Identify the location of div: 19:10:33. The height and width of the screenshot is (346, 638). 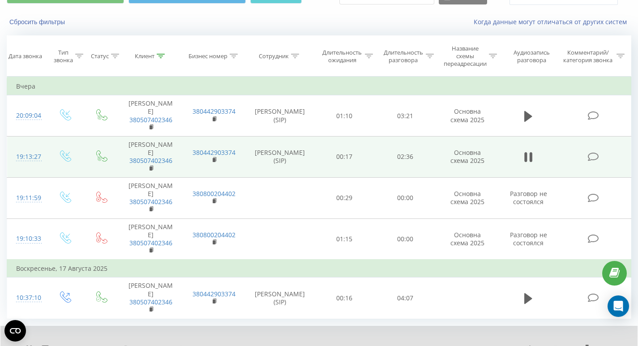
(26, 239).